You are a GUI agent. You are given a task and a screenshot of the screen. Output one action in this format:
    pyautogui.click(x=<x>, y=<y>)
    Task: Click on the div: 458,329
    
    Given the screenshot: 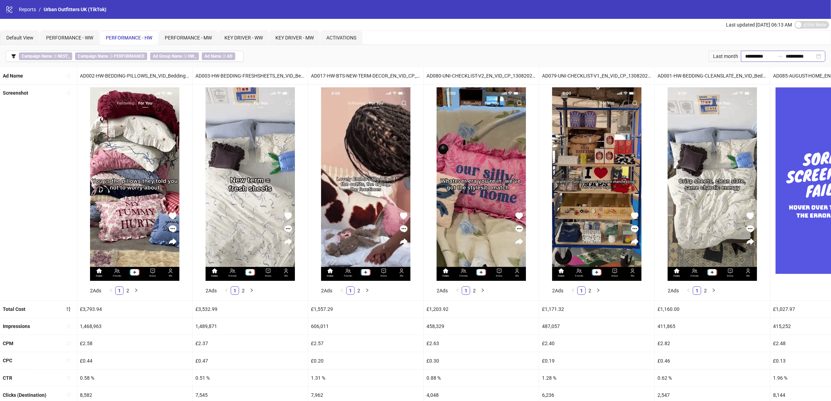 What is the action you would take?
    pyautogui.click(x=481, y=326)
    